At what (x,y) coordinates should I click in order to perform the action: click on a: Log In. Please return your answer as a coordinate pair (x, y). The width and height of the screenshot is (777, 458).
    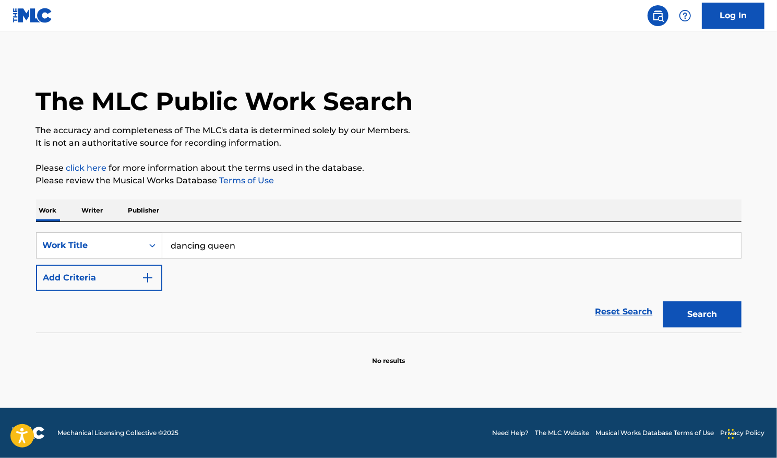
    Looking at the image, I should click on (733, 16).